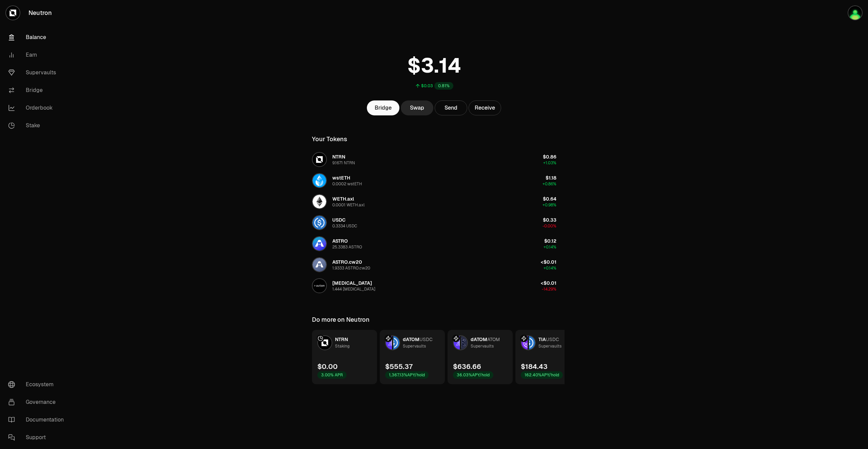 This screenshot has height=449, width=868. Describe the element at coordinates (427, 85) in the screenshot. I see `div: $0.03` at that location.